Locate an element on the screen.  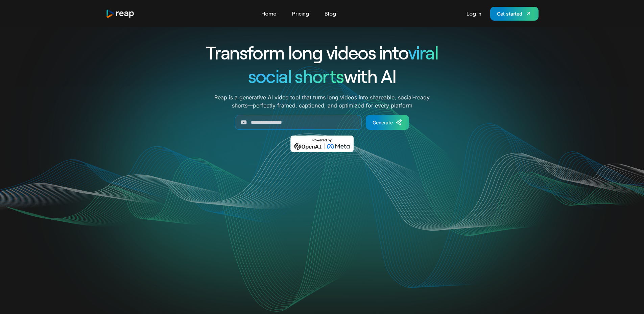
div: Get started is located at coordinates (510, 14).